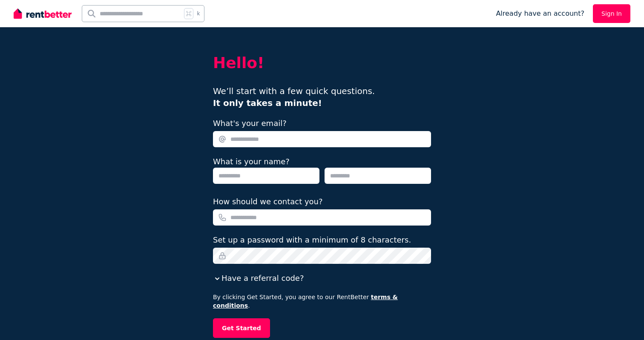 The width and height of the screenshot is (644, 340). I want to click on button: Get Started, so click(242, 328).